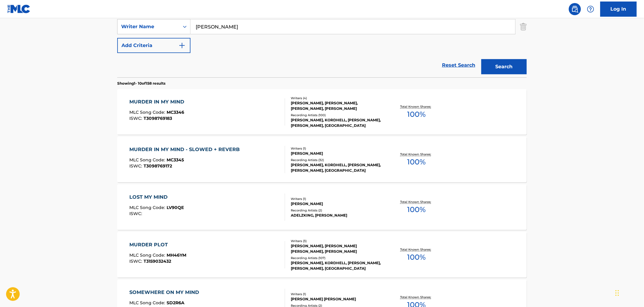 This screenshot has height=307, width=644. Describe the element at coordinates (148, 27) in the screenshot. I see `div: Writer Name` at that location.